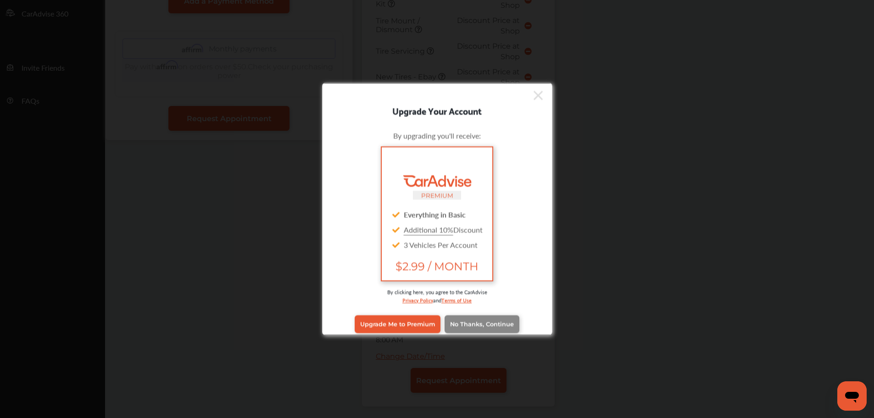  What do you see at coordinates (456, 299) in the screenshot?
I see `a: Terms of Use` at bounding box center [456, 299].